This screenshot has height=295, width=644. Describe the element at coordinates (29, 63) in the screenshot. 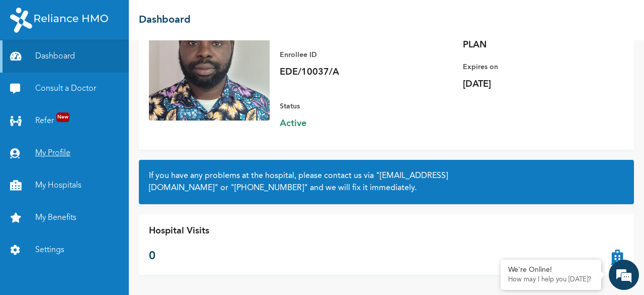

I see `img: d_794563401_company_1708531726252_794563401` at that location.